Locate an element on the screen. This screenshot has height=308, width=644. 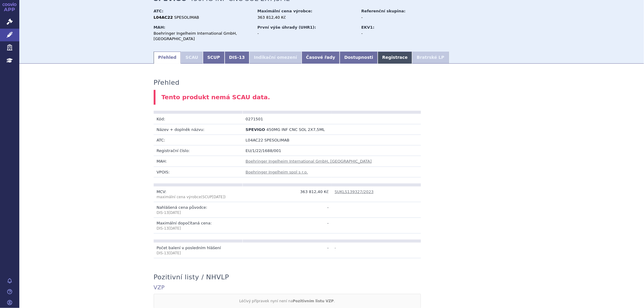
td: 363 812,40 Kč is located at coordinates (287, 194).